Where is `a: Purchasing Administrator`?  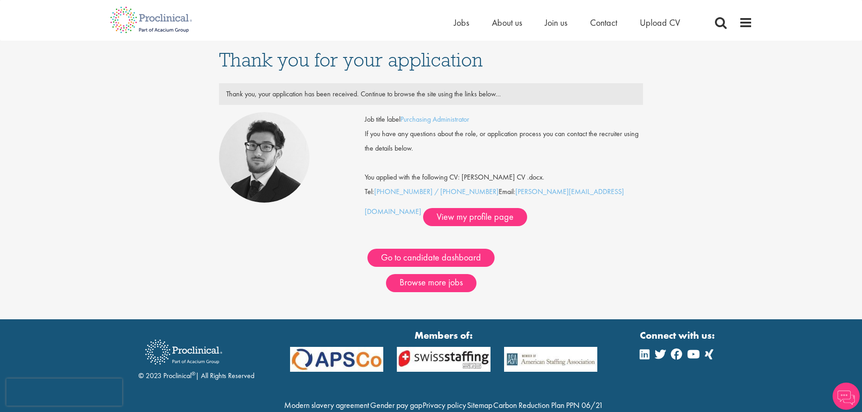
a: Purchasing Administrator is located at coordinates (435, 119).